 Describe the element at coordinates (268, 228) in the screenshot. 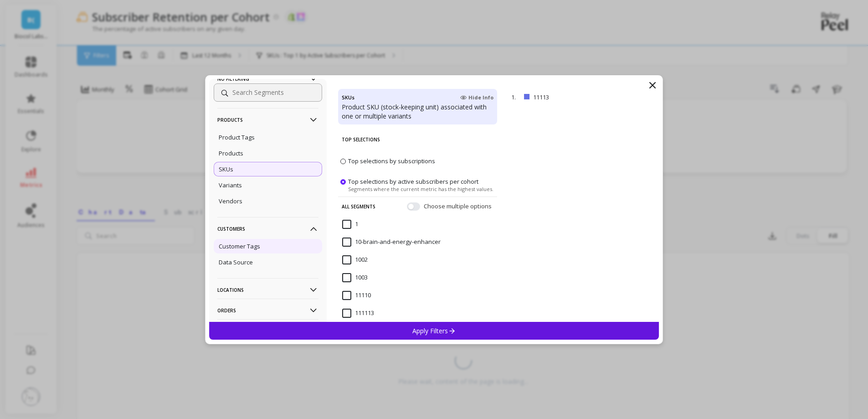

I see `p: Customers` at that location.